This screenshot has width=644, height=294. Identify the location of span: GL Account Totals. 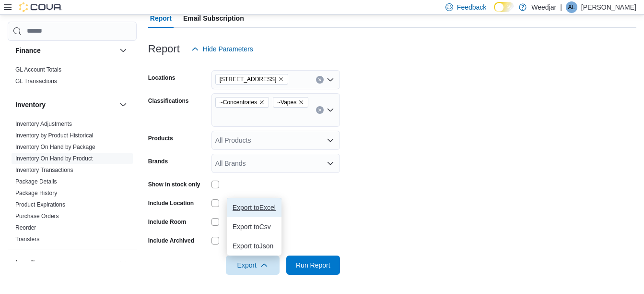
(38, 70).